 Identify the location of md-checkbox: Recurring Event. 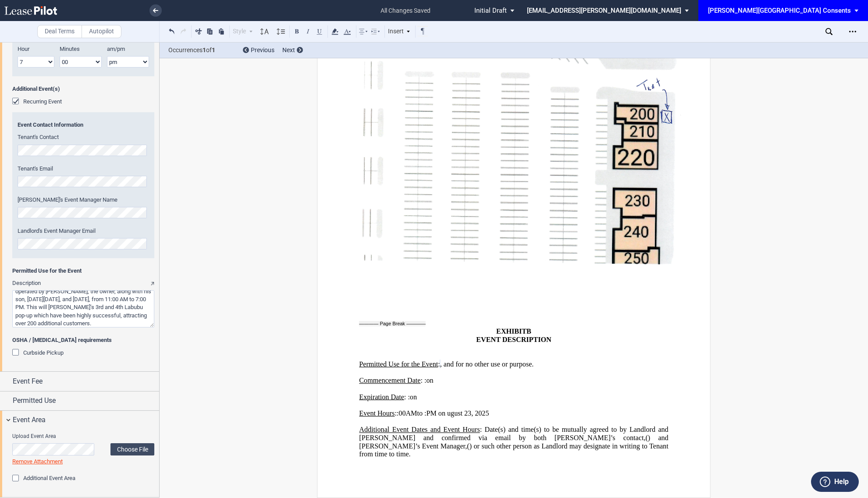
(37, 102).